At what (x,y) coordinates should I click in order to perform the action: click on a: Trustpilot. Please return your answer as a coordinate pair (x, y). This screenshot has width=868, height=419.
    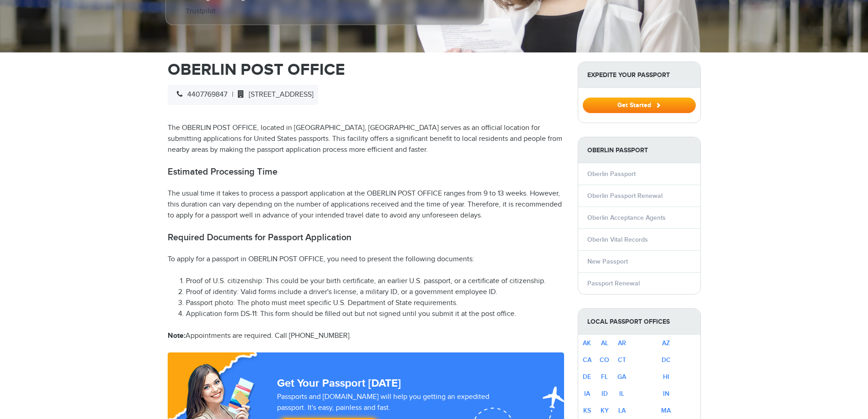
    Looking at the image, I should click on (201, 11).